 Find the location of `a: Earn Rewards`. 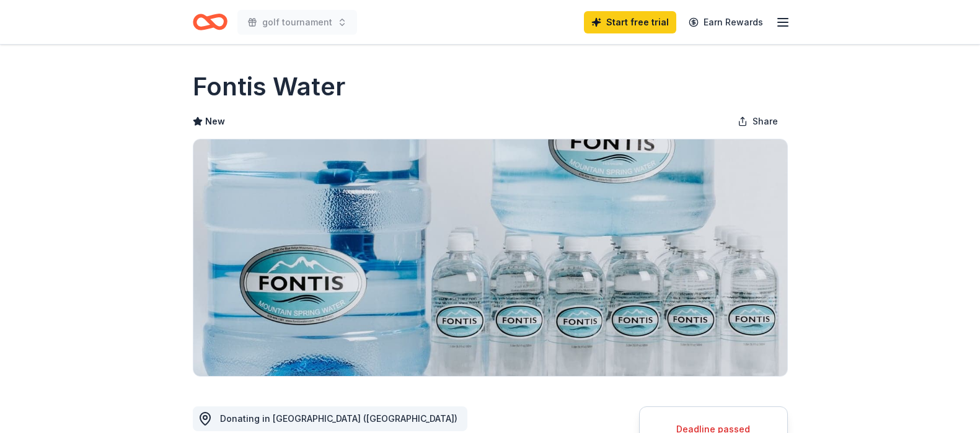

a: Earn Rewards is located at coordinates (726, 22).